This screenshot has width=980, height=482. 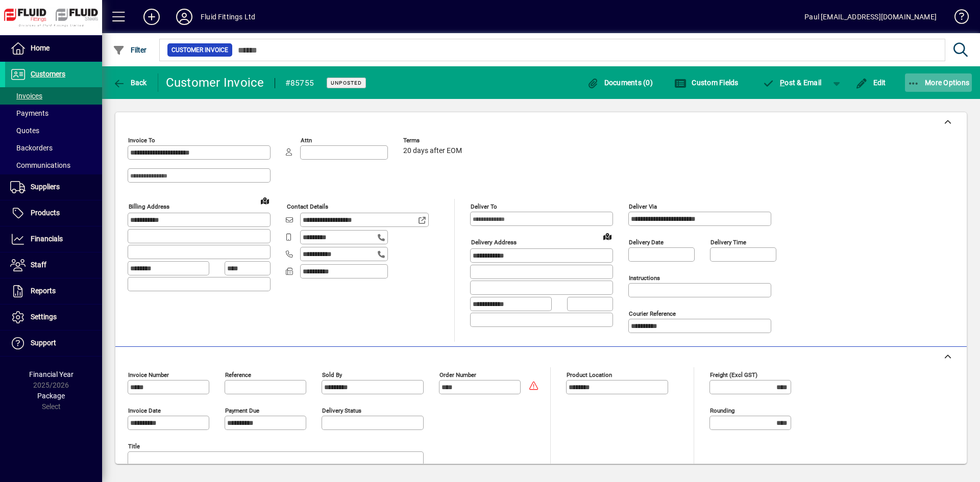 I want to click on app-page-header-button: Back, so click(x=130, y=83).